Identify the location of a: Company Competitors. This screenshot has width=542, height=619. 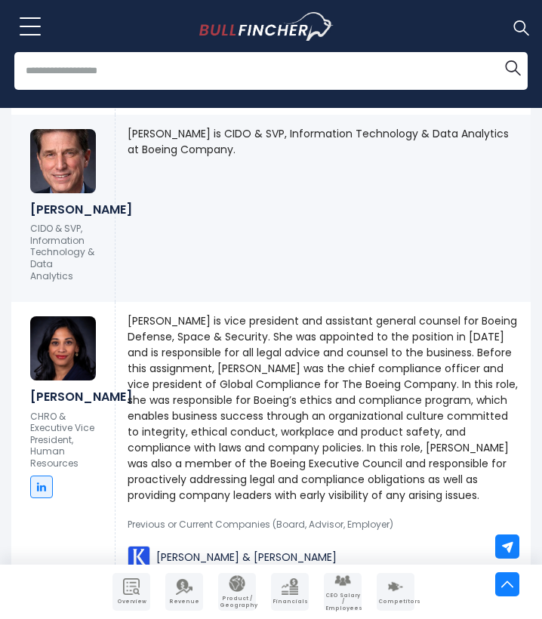
(395, 592).